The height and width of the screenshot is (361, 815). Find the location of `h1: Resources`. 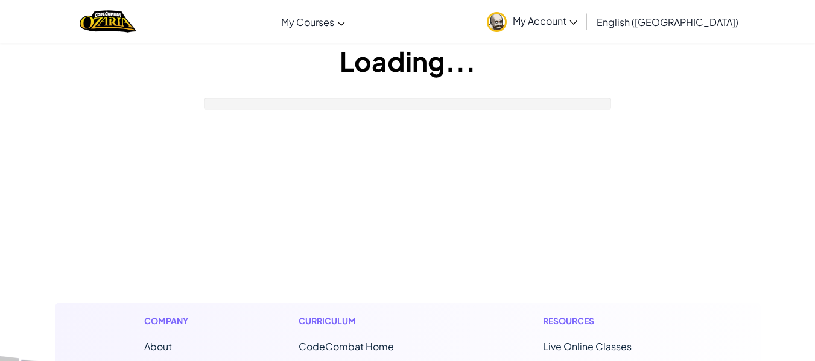

h1: Resources is located at coordinates (607, 321).